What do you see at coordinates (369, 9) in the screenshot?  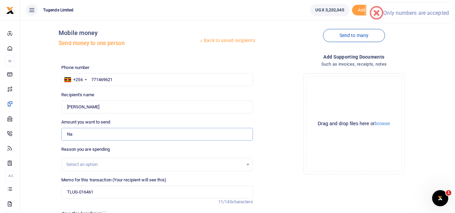 I see `a: Add money` at bounding box center [369, 9].